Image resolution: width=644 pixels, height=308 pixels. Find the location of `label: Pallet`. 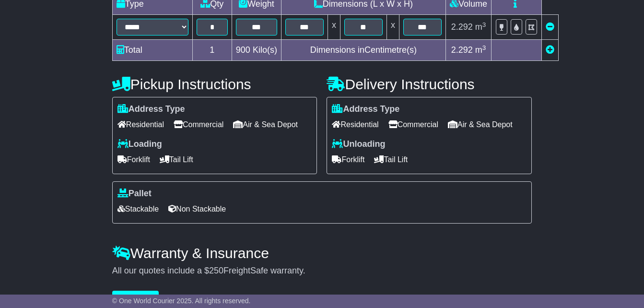

label: Pallet is located at coordinates (134, 194).